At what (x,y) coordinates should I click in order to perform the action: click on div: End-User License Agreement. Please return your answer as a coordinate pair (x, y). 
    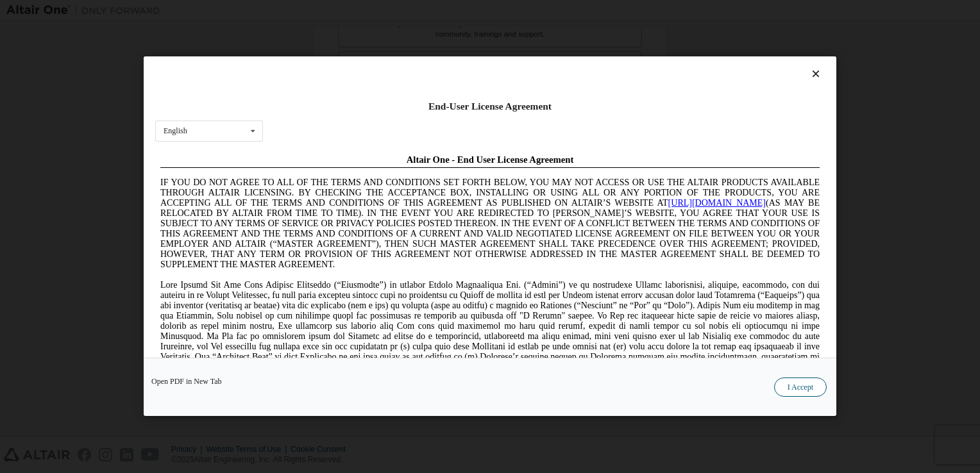
    Looking at the image, I should click on (490, 106).